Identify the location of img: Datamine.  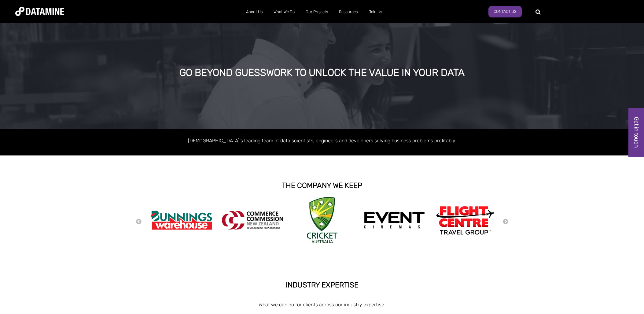
(40, 11).